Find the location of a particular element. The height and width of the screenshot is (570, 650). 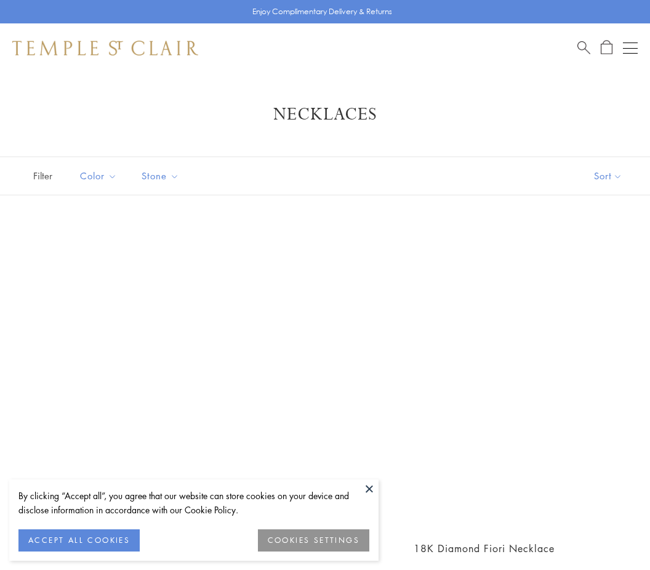

button: Open navigation is located at coordinates (631, 48).